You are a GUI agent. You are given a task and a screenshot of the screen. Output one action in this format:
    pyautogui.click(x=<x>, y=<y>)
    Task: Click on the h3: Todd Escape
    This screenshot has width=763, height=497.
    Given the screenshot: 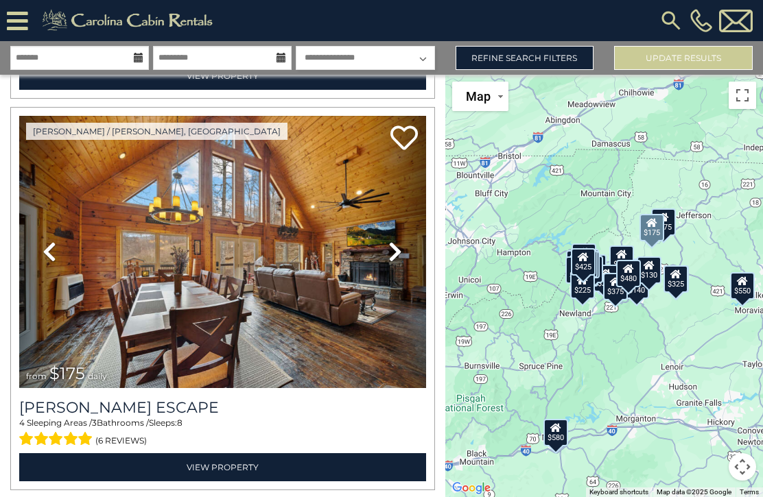 What is the action you would take?
    pyautogui.click(x=222, y=407)
    